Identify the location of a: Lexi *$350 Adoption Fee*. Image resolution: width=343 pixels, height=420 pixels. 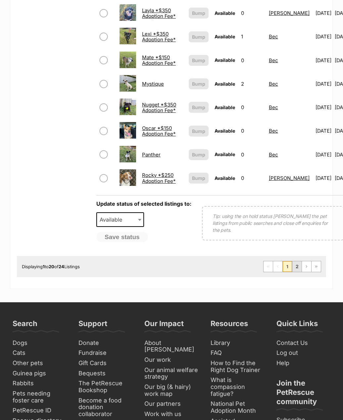
(159, 37).